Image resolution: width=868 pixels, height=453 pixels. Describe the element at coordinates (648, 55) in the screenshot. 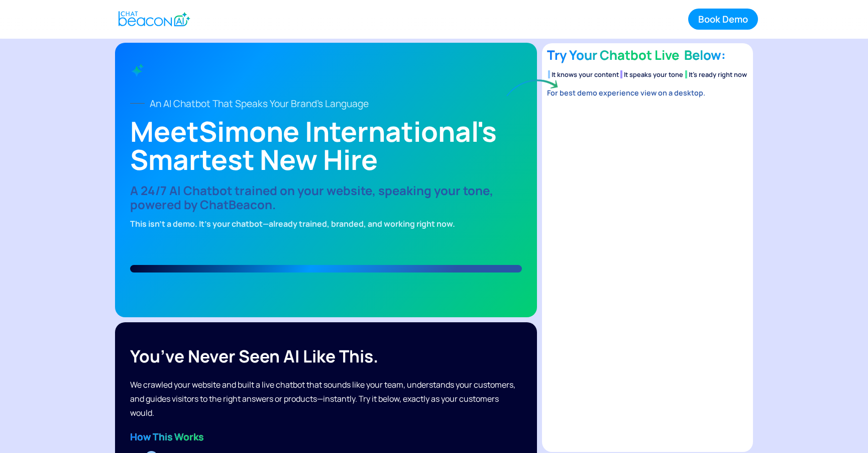

I see `h4: Try Your Chatbot Live Below:` at that location.